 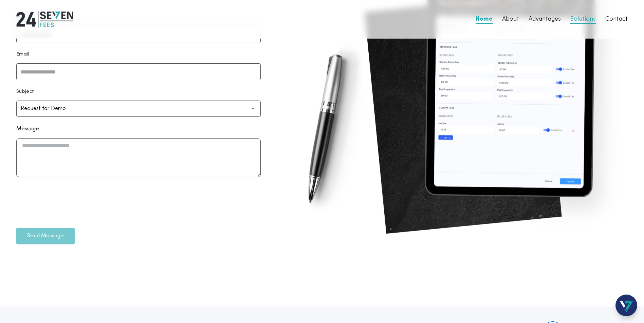 I want to click on a: Solutions, so click(x=583, y=19).